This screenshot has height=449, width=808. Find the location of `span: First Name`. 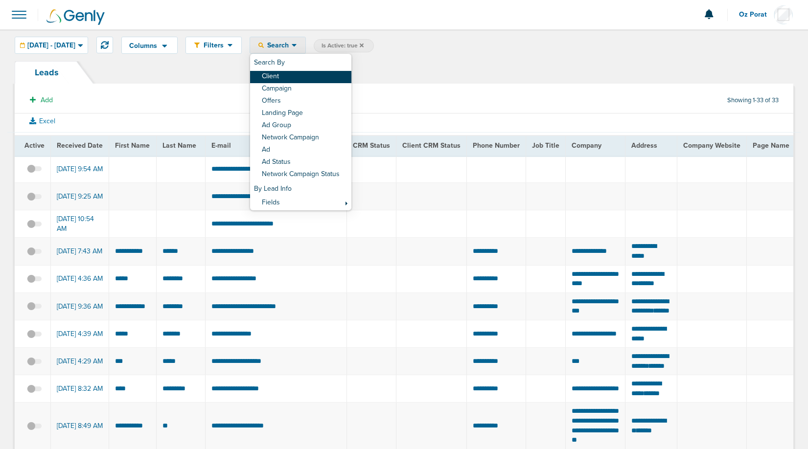

span: First Name is located at coordinates (132, 145).